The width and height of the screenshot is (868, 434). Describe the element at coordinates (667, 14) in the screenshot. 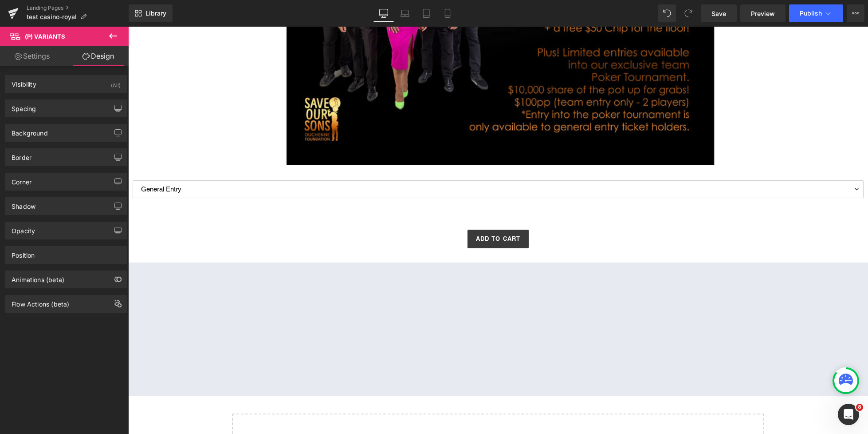

I see `button: Undo` at that location.